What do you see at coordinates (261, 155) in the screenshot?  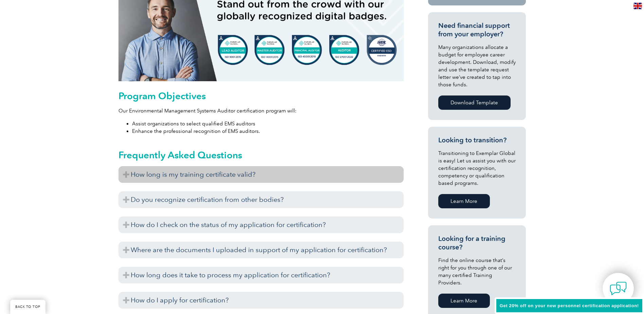 I see `h2: Frequently Asked Questions` at bounding box center [261, 155].